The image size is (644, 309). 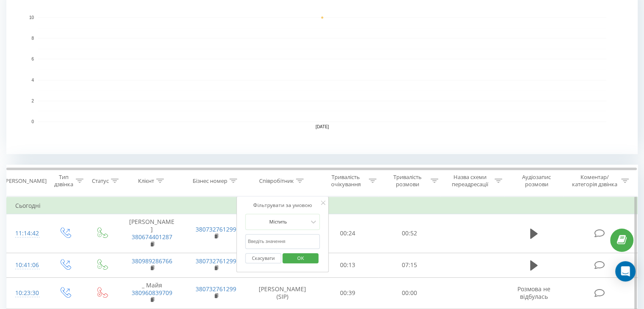 What do you see at coordinates (300, 258) in the screenshot?
I see `button: OK` at bounding box center [300, 258].